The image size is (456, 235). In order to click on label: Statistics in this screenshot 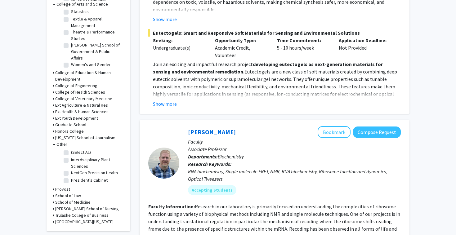, I will do `click(80, 11)`.